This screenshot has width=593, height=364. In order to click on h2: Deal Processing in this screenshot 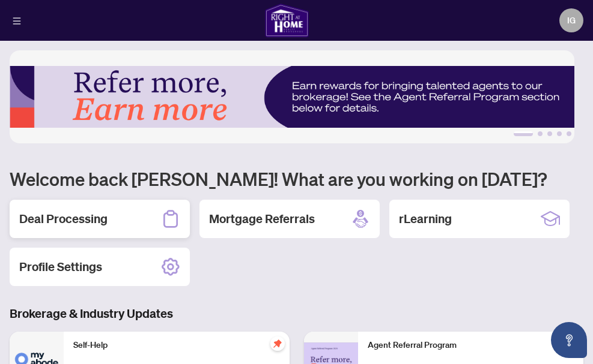, I will do `click(63, 219)`.